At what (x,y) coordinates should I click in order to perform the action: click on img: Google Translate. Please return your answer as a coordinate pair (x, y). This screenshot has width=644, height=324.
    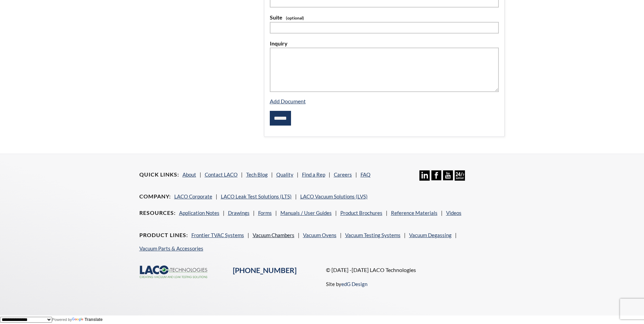
    Looking at the image, I should click on (78, 319).